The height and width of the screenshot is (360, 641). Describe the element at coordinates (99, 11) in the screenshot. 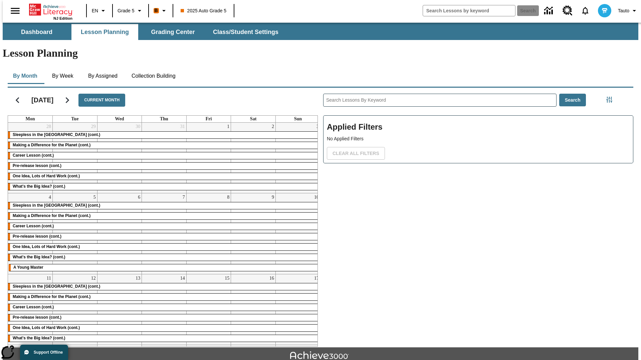

I see `button: Language: EN, Select a language` at that location.